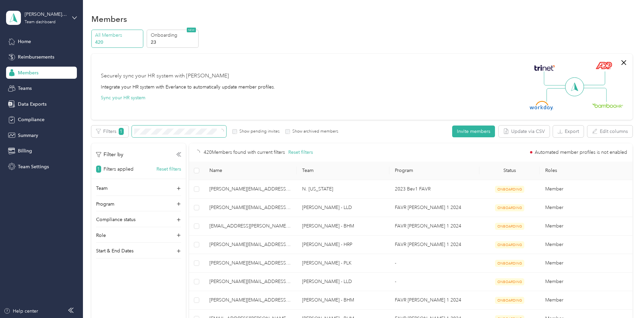 This screenshot has height=318, width=644. What do you see at coordinates (33, 167) in the screenshot?
I see `span: Team Settings` at bounding box center [33, 167].